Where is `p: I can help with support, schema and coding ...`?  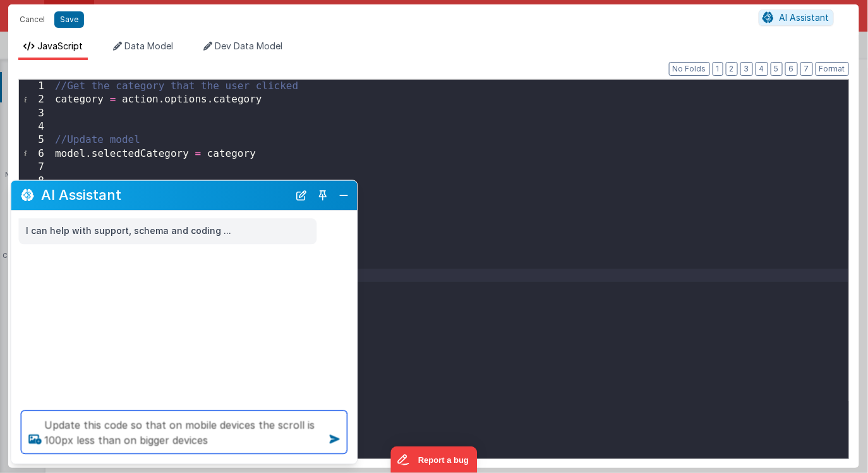
p: I can help with support, schema and coding ... is located at coordinates (168, 231).